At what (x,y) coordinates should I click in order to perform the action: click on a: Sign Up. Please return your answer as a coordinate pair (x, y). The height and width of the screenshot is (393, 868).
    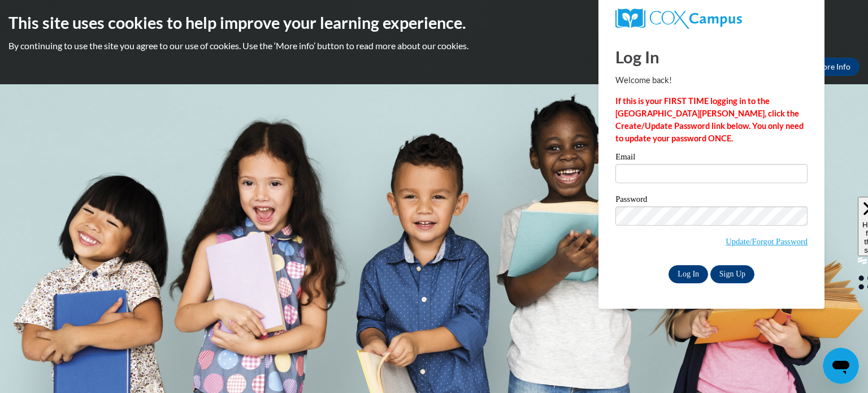
    Looking at the image, I should click on (732, 274).